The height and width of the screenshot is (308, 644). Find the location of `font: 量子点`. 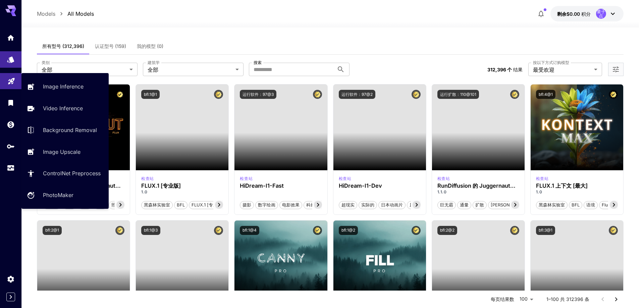

font: 量子点 is located at coordinates (601, 14).